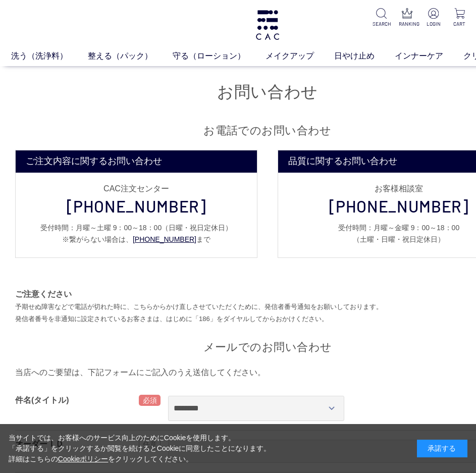 The height and width of the screenshot is (473, 476). I want to click on p: SEARCH, so click(381, 24).